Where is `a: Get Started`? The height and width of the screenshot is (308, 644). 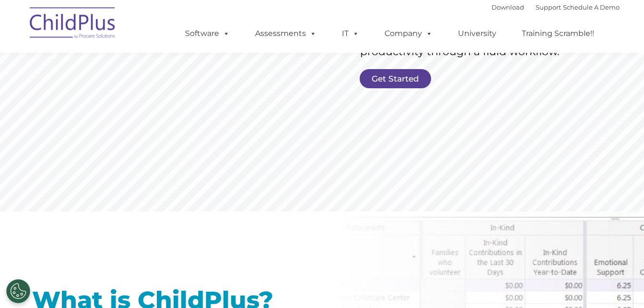
a: Get Started is located at coordinates (395, 78).